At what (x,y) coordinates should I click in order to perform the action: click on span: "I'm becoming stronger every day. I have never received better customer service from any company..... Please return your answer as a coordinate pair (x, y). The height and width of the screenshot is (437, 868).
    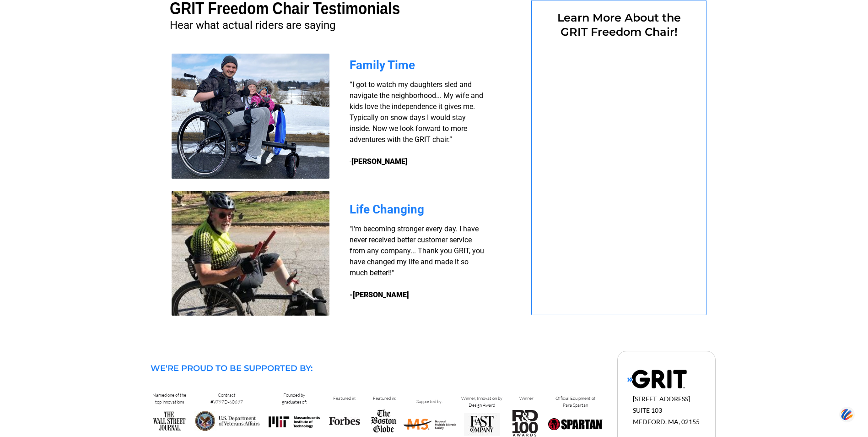
    Looking at the image, I should click on (417, 250).